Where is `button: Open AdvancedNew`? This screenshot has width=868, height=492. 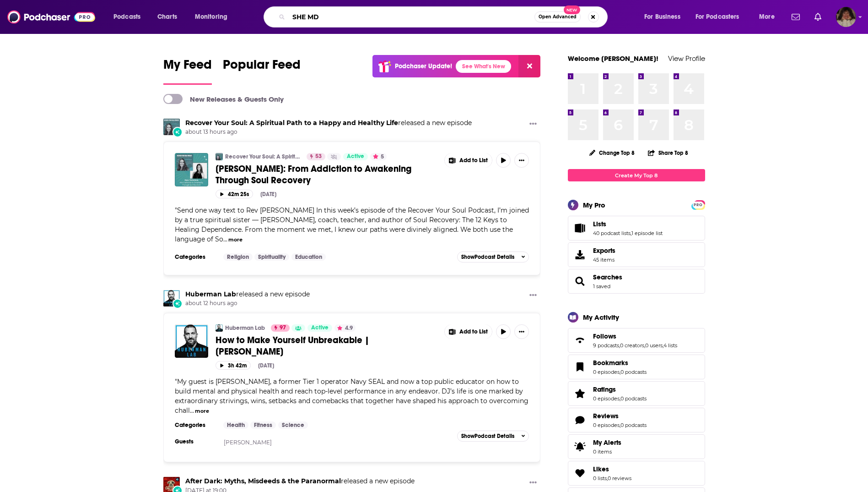
button: Open AdvancedNew is located at coordinates (557, 17).